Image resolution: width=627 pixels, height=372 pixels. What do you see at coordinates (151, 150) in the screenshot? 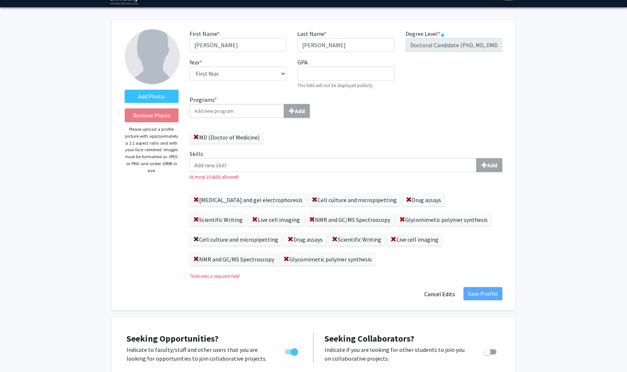
I see `p: Please upload a profile picture with approximately a 1:1 aspect ratio and with your face centered...` at bounding box center [151, 150].